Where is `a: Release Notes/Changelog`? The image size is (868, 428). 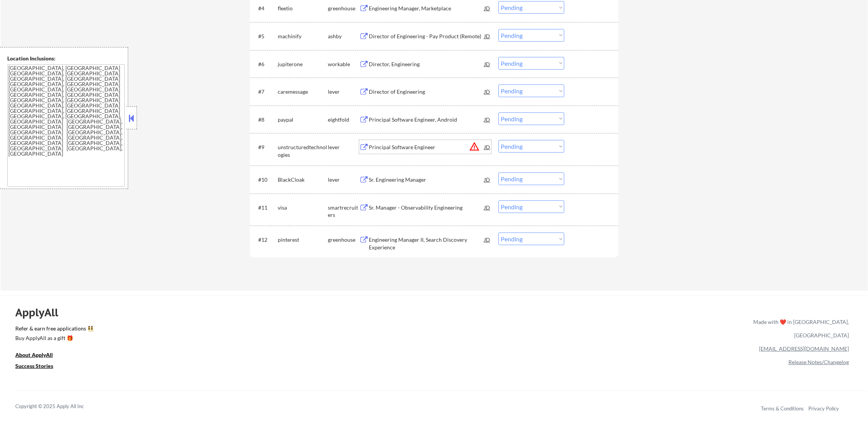 a: Release Notes/Changelog is located at coordinates (819, 362).